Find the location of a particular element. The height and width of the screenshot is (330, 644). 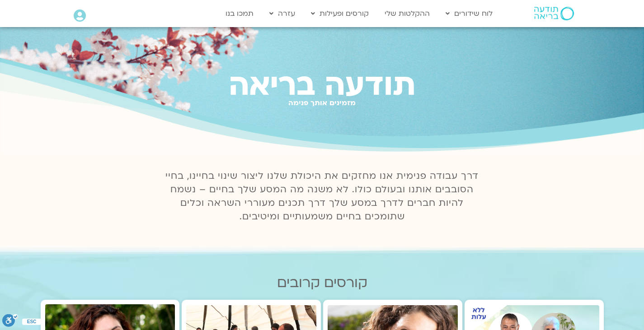

img: תודעה בריאה is located at coordinates (554, 13).